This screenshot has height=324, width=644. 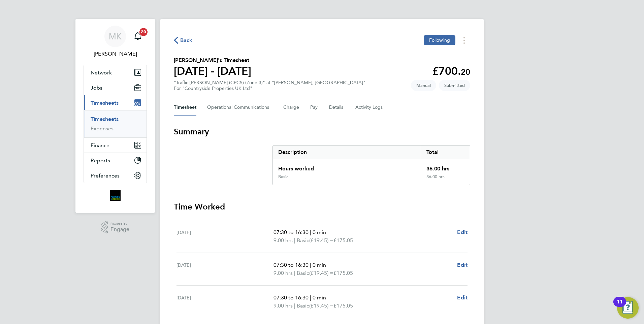 What do you see at coordinates (115, 103) in the screenshot?
I see `button: Timesheets` at bounding box center [115, 103].